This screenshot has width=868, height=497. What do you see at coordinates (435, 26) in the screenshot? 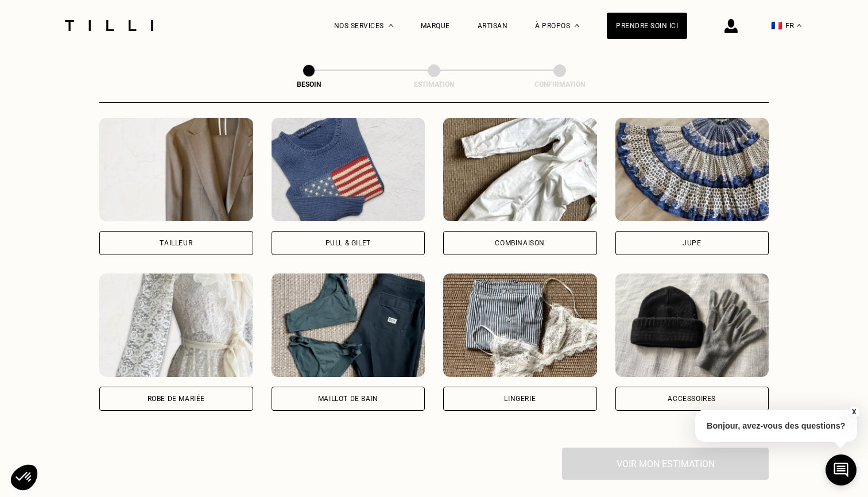
I see `a: Marque` at bounding box center [435, 26].